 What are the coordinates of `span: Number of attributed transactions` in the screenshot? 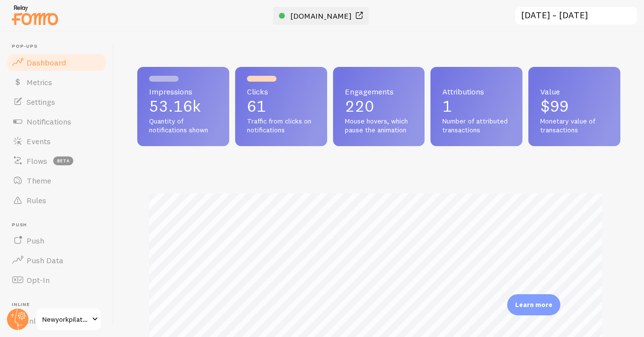 It's located at (476, 125).